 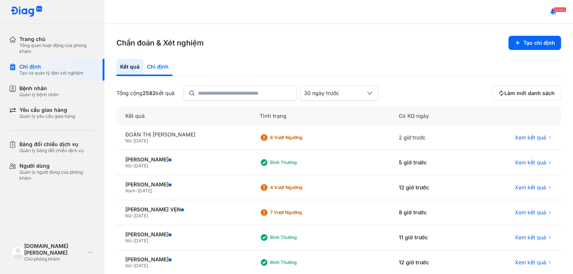 What do you see at coordinates (433, 138) in the screenshot?
I see `div: 2 giờ trước` at bounding box center [433, 138].